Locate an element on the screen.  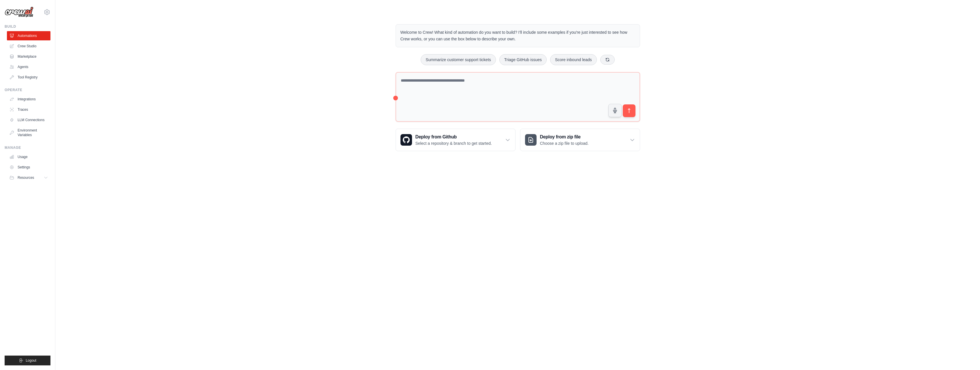
p: Choose a zip file to upload. is located at coordinates (564, 143).